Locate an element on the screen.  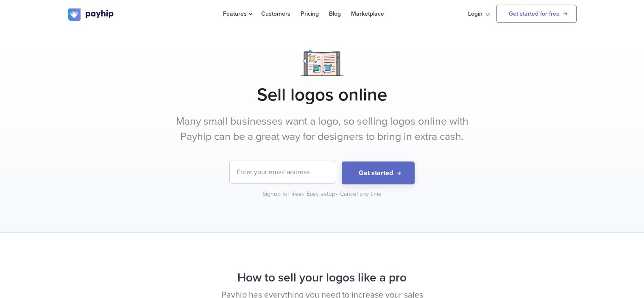
img: logo.svg is located at coordinates (91, 15).